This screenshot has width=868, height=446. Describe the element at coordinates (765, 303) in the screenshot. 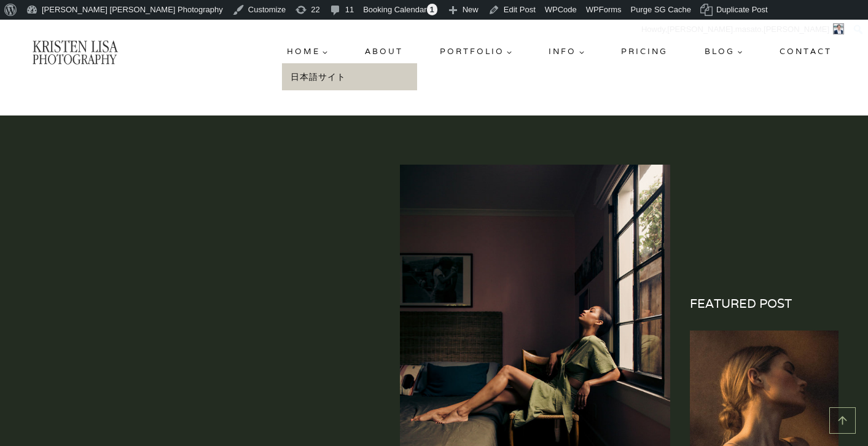

I see `h5: FEATURED post` at that location.